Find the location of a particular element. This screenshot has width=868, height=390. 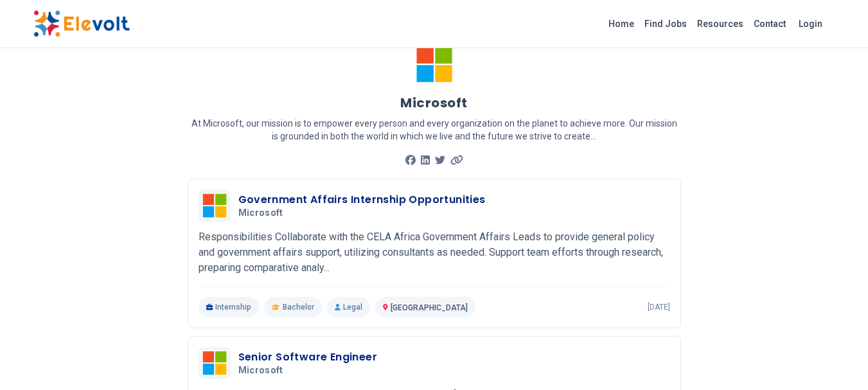

h1: Microsoft is located at coordinates (434, 102).